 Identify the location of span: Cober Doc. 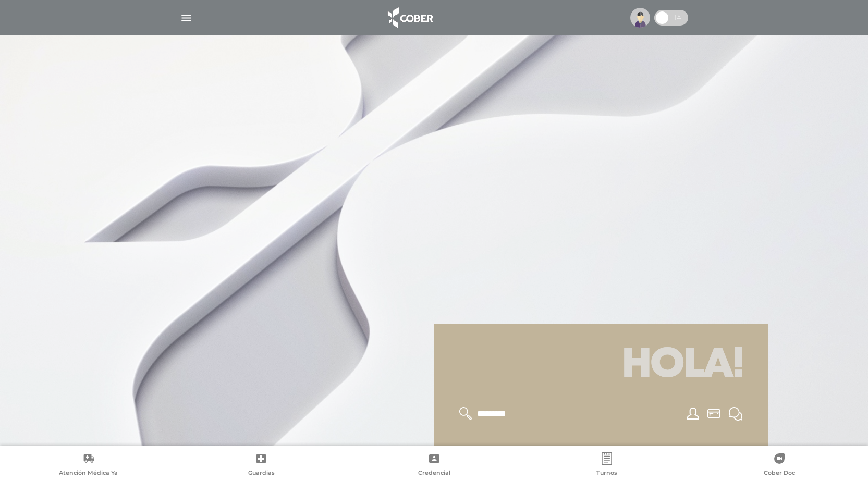
(779, 473).